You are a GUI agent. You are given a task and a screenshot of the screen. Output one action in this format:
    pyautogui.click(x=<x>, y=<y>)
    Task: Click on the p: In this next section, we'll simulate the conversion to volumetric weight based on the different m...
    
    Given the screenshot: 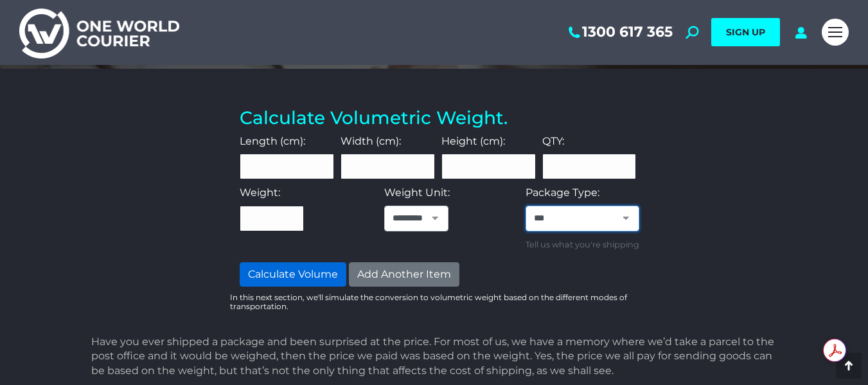 What is the action you would take?
    pyautogui.click(x=437, y=302)
    